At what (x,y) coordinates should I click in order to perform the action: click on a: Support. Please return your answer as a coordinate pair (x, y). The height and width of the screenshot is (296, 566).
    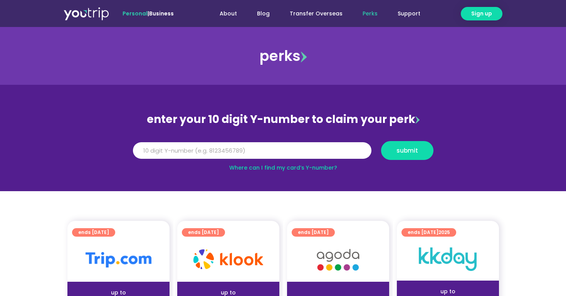
    Looking at the image, I should click on (408, 13).